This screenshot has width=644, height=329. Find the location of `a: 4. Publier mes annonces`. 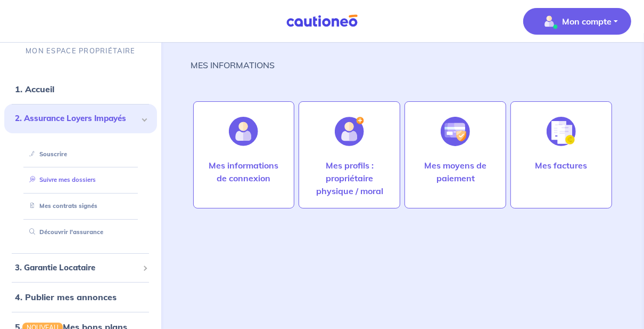

a: 4. Publier mes annonces is located at coordinates (65, 297).